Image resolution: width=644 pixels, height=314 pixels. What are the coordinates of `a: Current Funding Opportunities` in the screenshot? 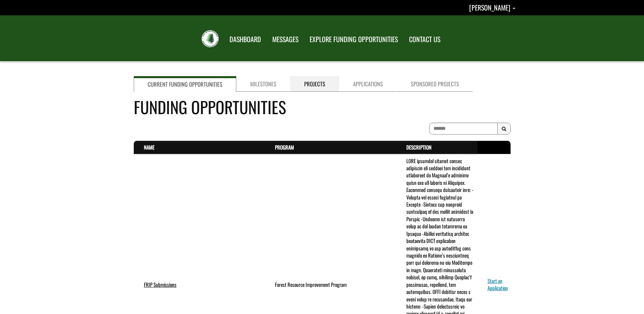 It's located at (185, 84).